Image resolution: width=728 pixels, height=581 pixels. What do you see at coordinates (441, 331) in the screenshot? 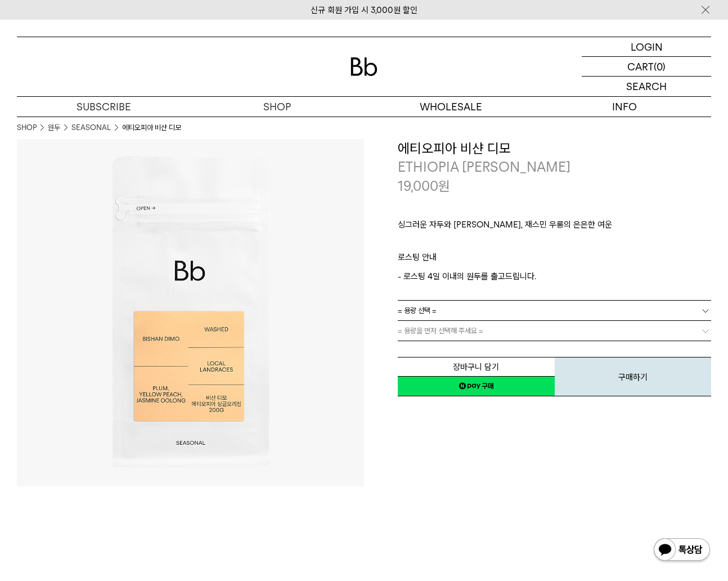
I see `span: = 용량을 먼저 선택해 주세요 =` at bounding box center [441, 331].